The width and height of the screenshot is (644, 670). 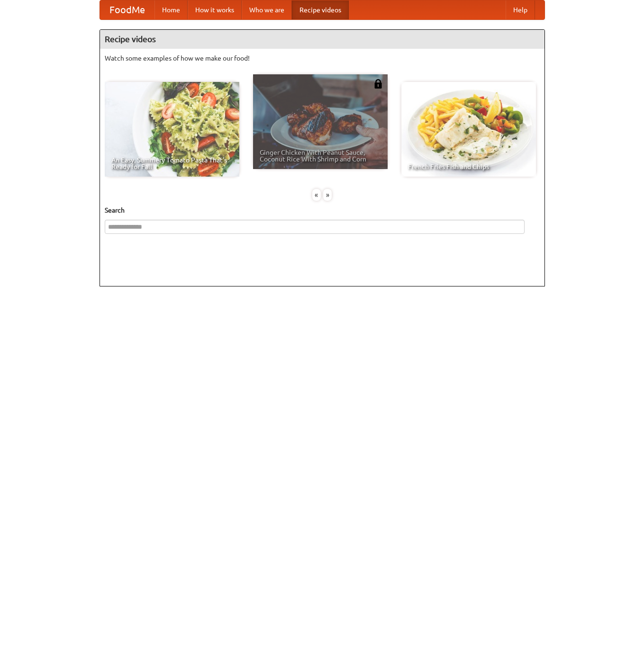 I want to click on a: Home, so click(x=171, y=10).